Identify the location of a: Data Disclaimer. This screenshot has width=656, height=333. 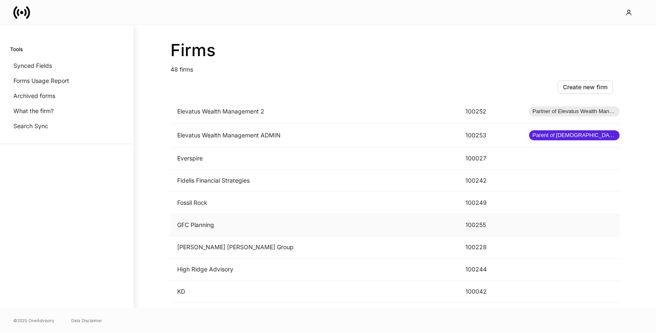
(87, 321).